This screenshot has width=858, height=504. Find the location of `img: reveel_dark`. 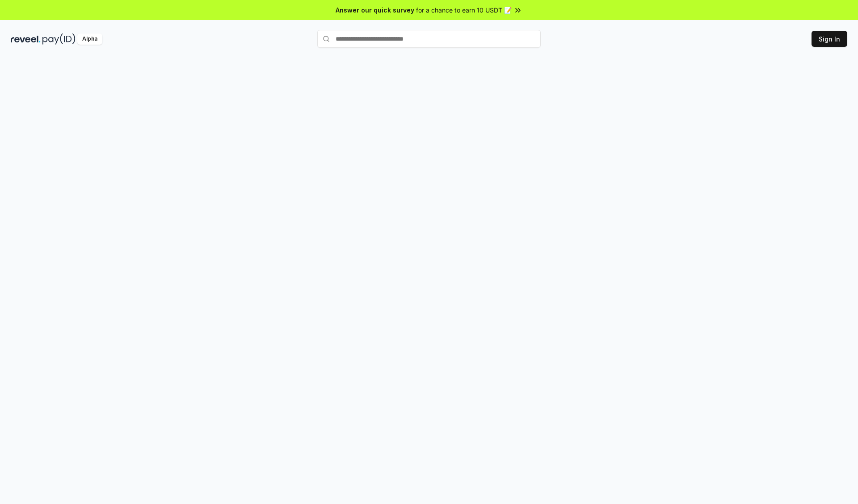

img: reveel_dark is located at coordinates (25, 39).